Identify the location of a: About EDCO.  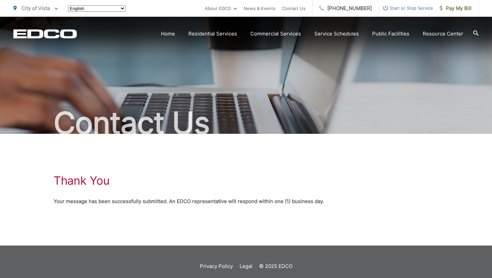
(221, 8).